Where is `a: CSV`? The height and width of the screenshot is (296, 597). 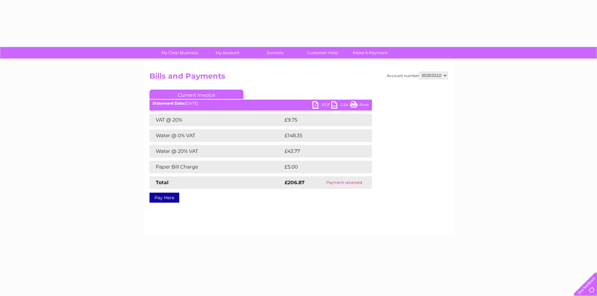 a: CSV is located at coordinates (341, 106).